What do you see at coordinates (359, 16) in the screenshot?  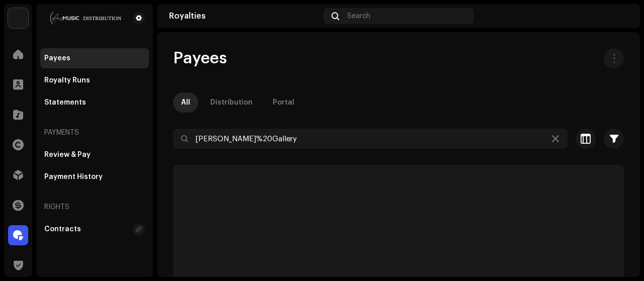 I see `span: Search` at bounding box center [359, 16].